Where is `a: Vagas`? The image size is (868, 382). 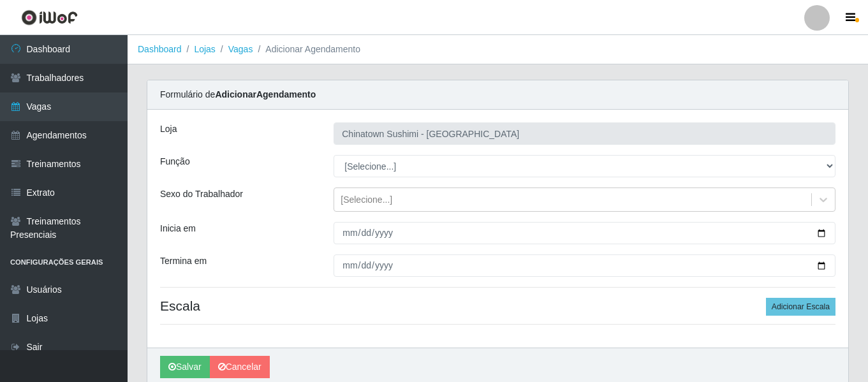
a: Vagas is located at coordinates (241, 49).